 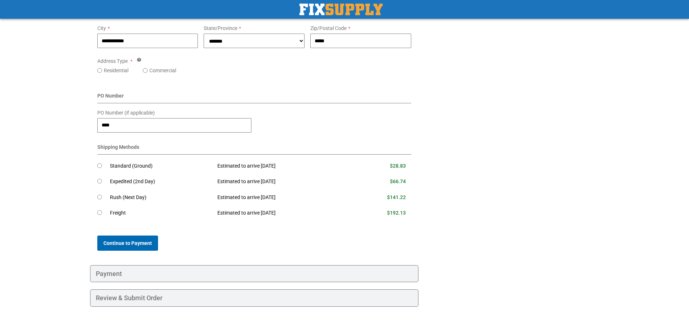 What do you see at coordinates (220, 28) in the screenshot?
I see `span: State/Province` at bounding box center [220, 28].